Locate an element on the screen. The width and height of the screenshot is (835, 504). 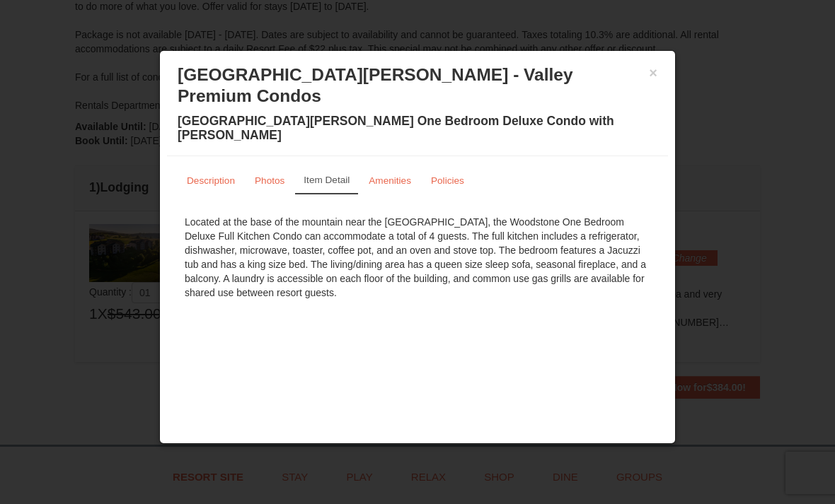
small: Item Detail is located at coordinates (327, 179).